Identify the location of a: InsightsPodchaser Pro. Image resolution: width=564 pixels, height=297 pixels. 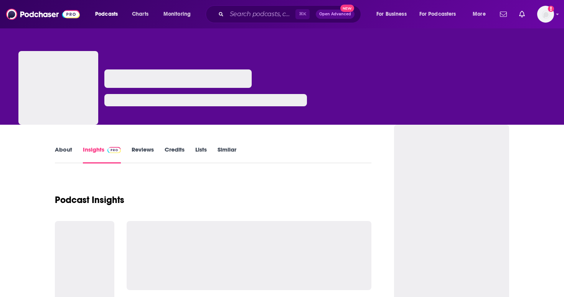
(102, 155).